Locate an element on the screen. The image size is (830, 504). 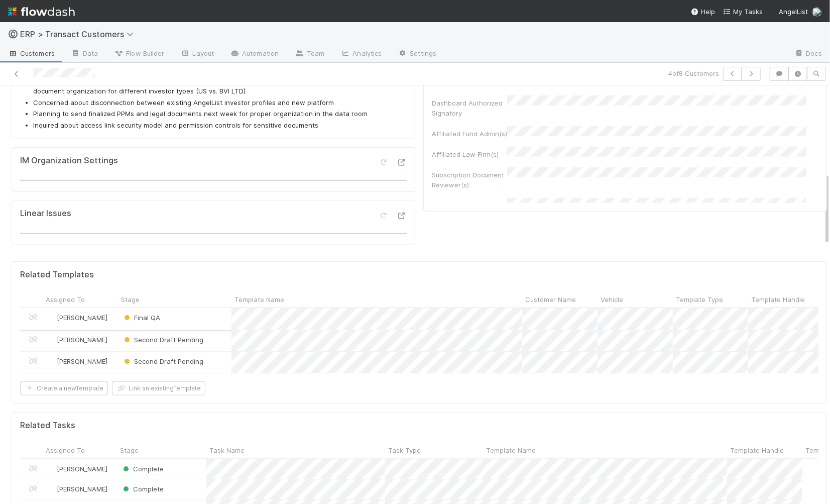
a: Layout is located at coordinates (197, 54).